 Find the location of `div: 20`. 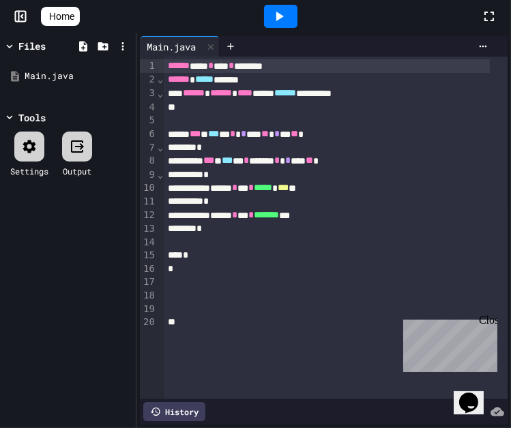

div: 20 is located at coordinates (148, 323).